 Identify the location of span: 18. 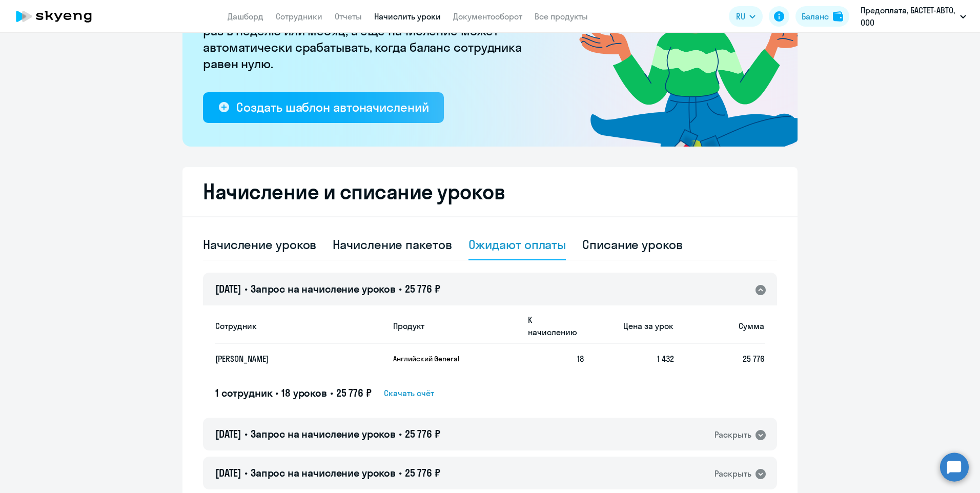
(580, 359).